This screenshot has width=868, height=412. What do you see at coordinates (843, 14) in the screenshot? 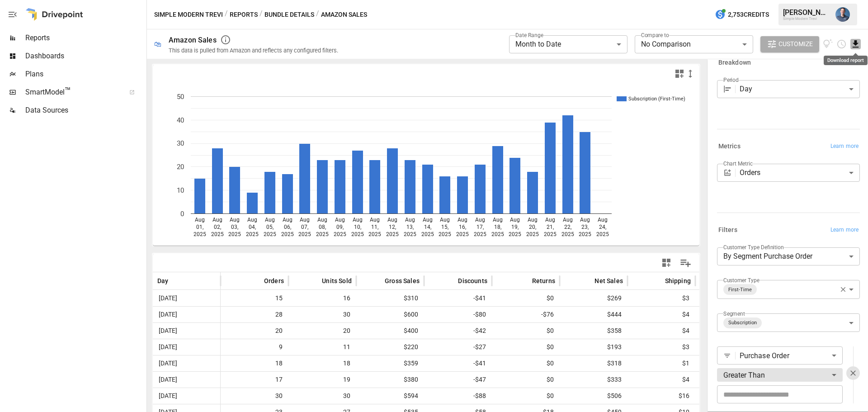
I see `div: Mike Beckham` at bounding box center [843, 14].